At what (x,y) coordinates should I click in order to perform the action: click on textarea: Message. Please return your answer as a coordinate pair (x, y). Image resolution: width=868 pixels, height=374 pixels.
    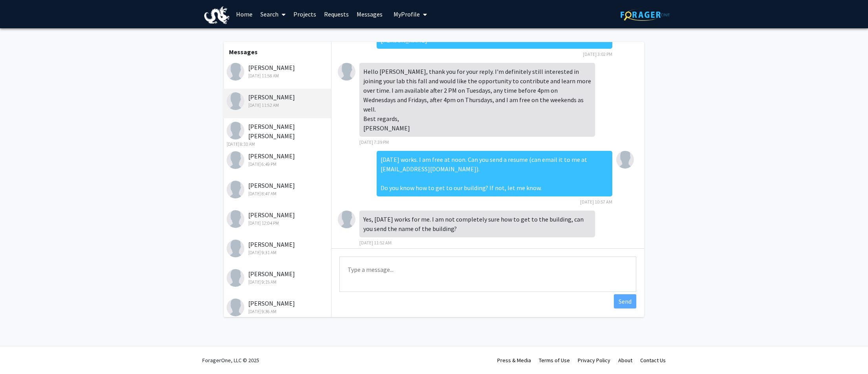
    Looking at the image, I should click on (488, 274).